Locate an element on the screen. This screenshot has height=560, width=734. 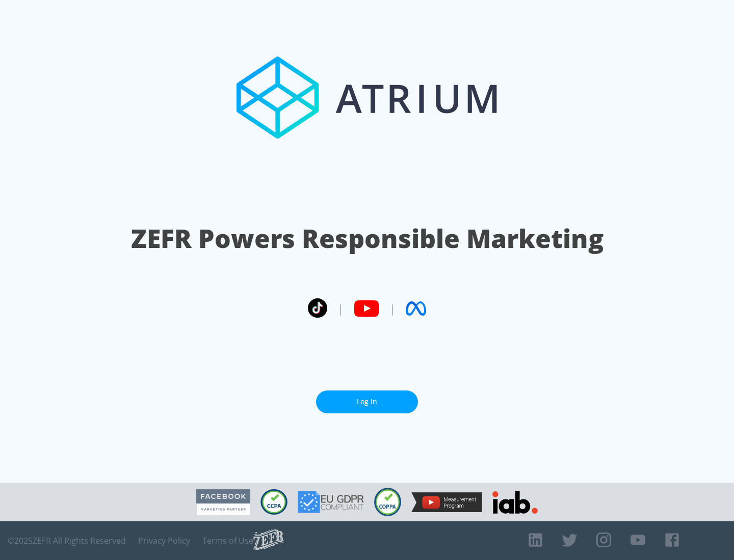
img: CCPA Compliant is located at coordinates (274, 502).